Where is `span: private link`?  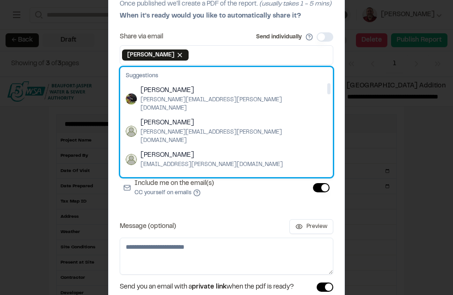 span: private link is located at coordinates (209, 287).